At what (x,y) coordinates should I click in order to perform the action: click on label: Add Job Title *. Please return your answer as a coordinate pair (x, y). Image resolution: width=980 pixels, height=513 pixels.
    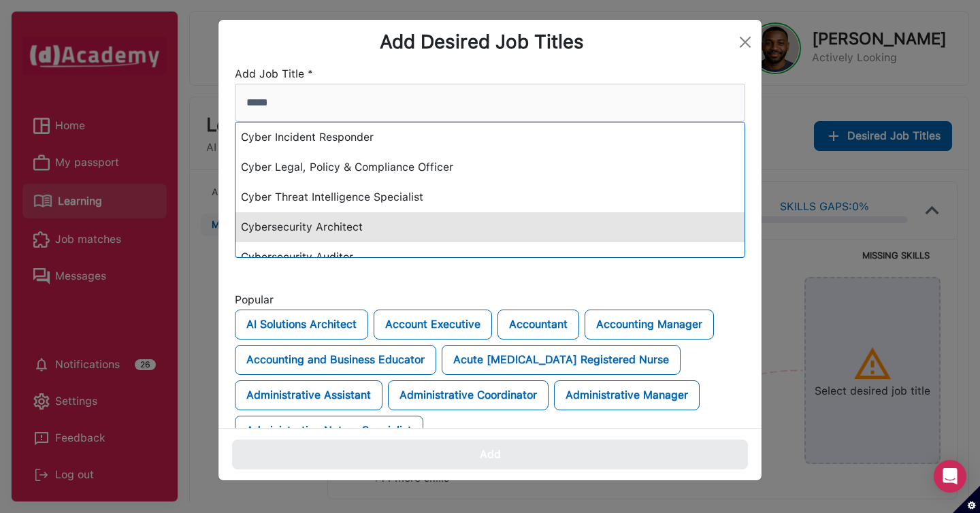
    Looking at the image, I should click on (273, 74).